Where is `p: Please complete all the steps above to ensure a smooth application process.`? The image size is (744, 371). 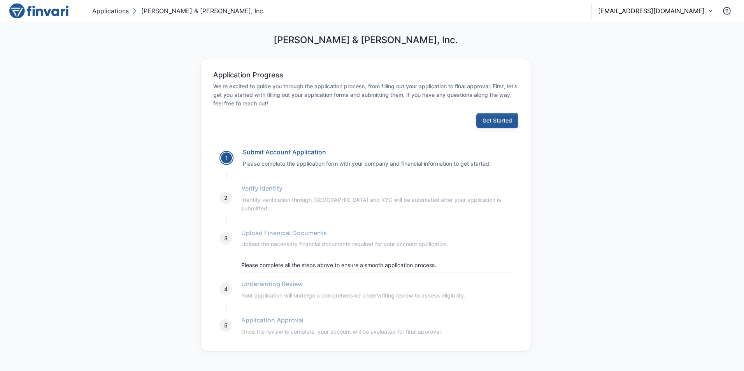
p: Please complete all the steps above to ensure a smooth application process. is located at coordinates (377, 265).